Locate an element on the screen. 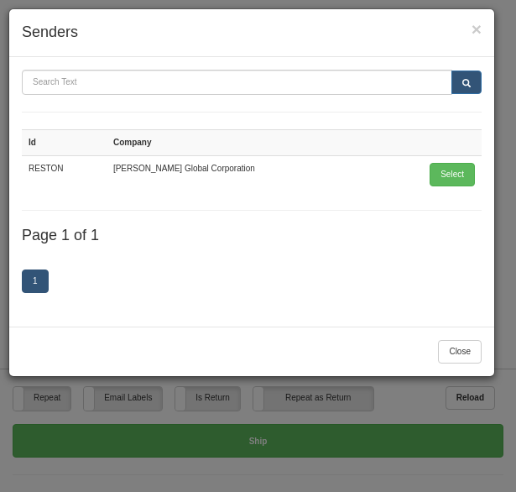 The width and height of the screenshot is (516, 492). h4: Senders is located at coordinates (252, 33).